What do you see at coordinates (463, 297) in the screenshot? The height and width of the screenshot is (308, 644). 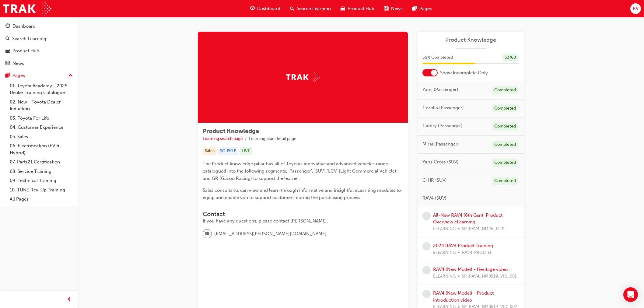 I see `a: RAV4 (New Model) - Product Introduction video` at bounding box center [463, 297].